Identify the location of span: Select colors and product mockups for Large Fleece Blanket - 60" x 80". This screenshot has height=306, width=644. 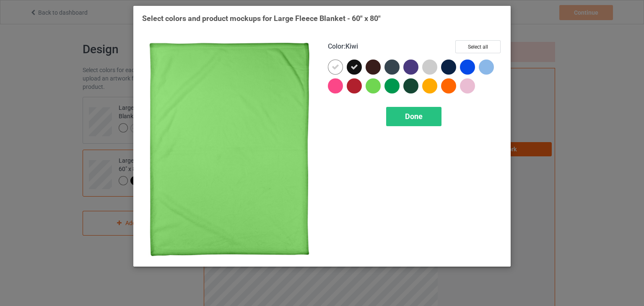
(261, 18).